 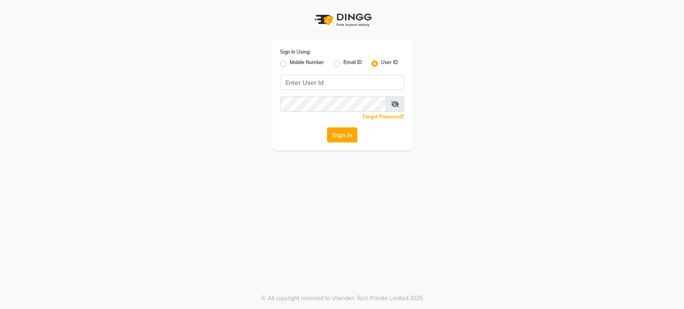 I want to click on label: Email ID, so click(x=353, y=64).